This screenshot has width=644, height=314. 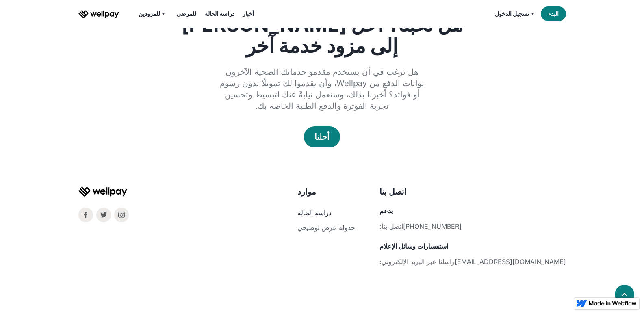 I want to click on font: اتصل بنا:, so click(x=391, y=226).